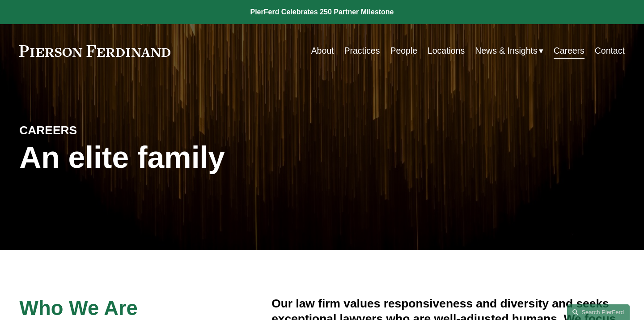 The width and height of the screenshot is (644, 320). What do you see at coordinates (94, 130) in the screenshot?
I see `h4: CAREERS` at bounding box center [94, 130].